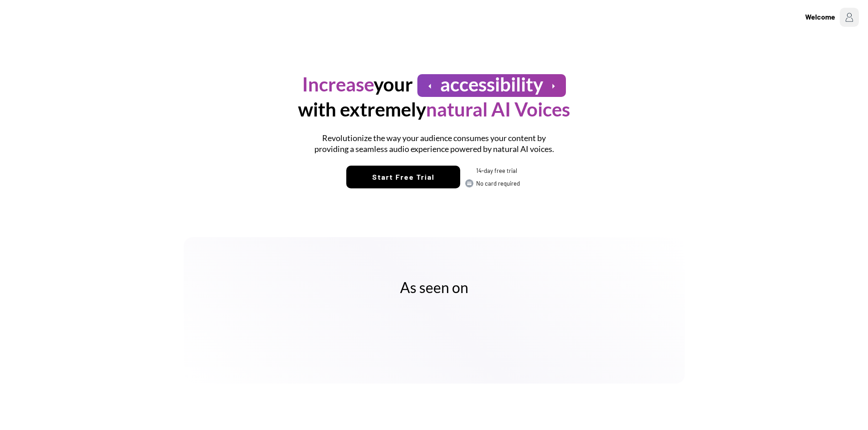 Image resolution: width=868 pixels, height=430 pixels. I want to click on h1: your, so click(358, 84).